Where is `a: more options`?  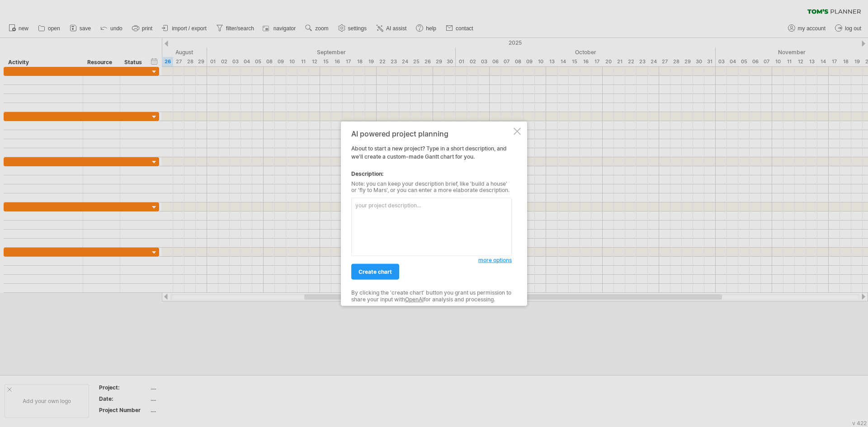
a: more options is located at coordinates (495, 261).